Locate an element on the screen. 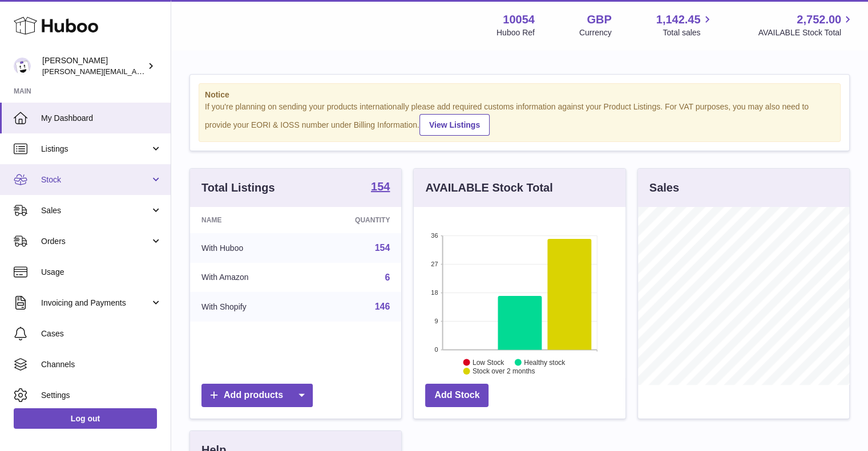 This screenshot has width=868, height=451. a: 1,142.45 Total sales is located at coordinates (685, 25).